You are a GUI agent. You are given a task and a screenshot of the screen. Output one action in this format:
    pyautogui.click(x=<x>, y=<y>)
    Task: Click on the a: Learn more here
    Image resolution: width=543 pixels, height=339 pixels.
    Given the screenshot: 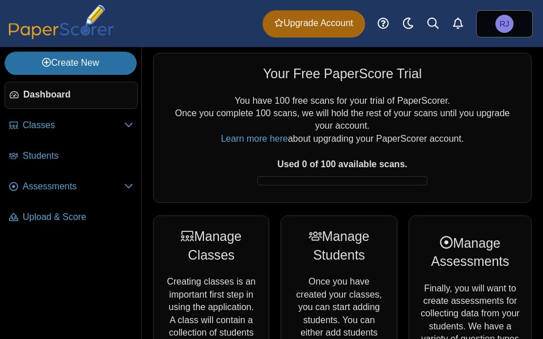 What is the action you would take?
    pyautogui.click(x=255, y=138)
    